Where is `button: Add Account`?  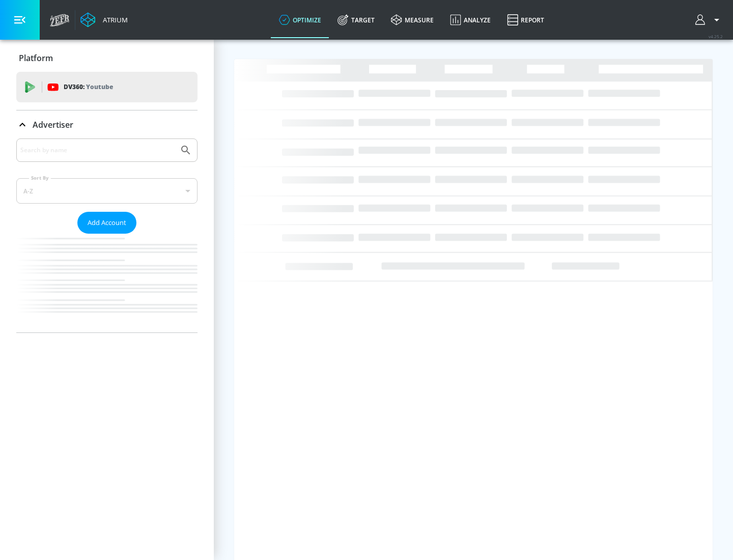 button: Add Account is located at coordinates (107, 222).